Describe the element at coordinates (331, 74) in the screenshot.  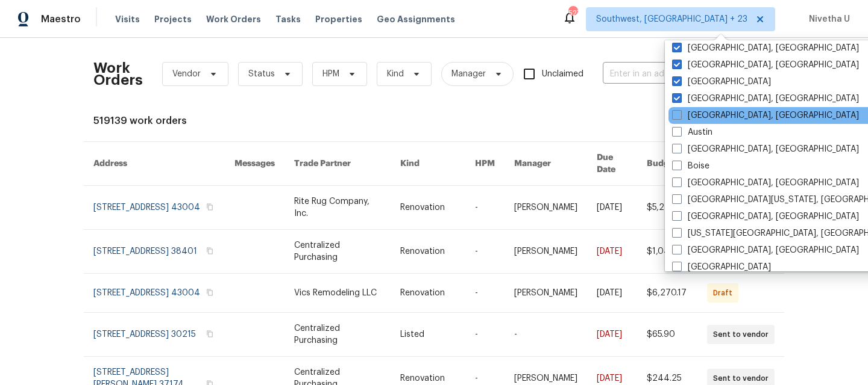
I see `span: HPM` at that location.